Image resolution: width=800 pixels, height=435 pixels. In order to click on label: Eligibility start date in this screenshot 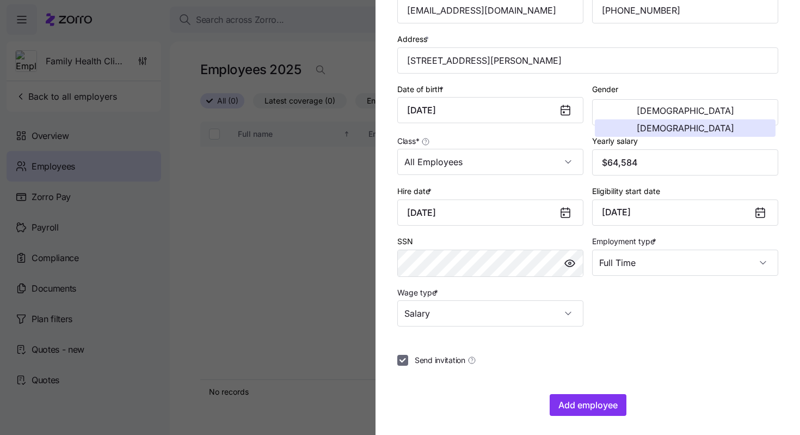, I will do `click(626, 191)`.